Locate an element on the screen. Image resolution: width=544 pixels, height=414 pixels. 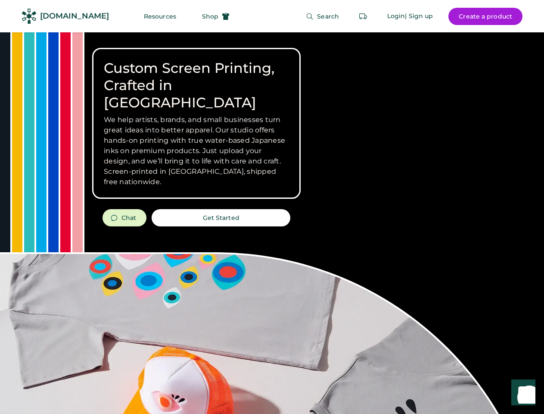
img: Rendered Logo - Screens is located at coordinates (29, 16).